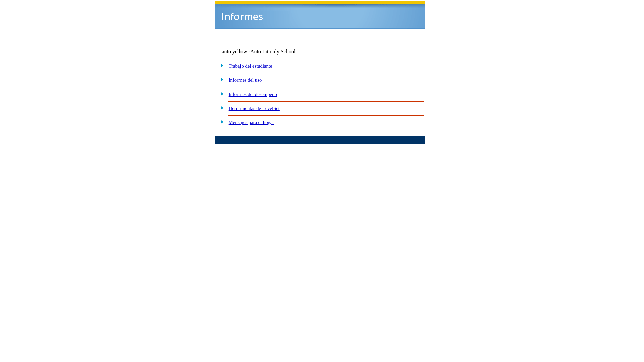 The height and width of the screenshot is (362, 644). Describe the element at coordinates (254, 108) in the screenshot. I see `a: Herramientas de LevelSet` at that location.